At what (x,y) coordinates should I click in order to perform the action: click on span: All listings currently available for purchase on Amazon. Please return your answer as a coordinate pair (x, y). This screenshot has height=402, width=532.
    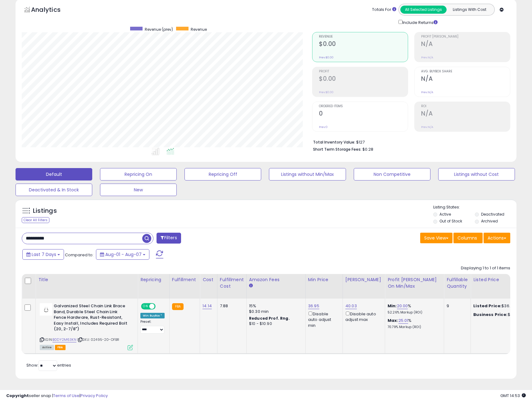
    Looking at the image, I should click on (47, 348).